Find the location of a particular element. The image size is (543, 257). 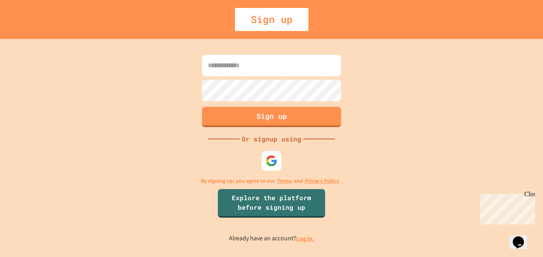

a: Terms is located at coordinates (284, 181).